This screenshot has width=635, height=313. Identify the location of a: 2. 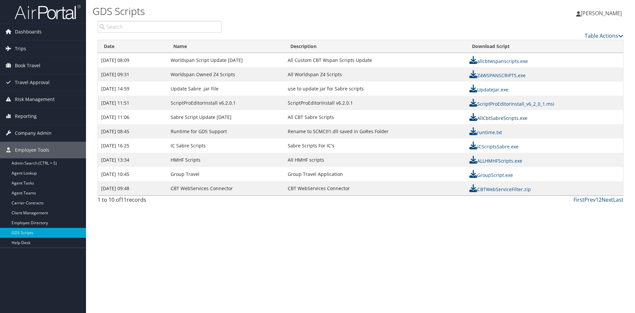
(600, 199).